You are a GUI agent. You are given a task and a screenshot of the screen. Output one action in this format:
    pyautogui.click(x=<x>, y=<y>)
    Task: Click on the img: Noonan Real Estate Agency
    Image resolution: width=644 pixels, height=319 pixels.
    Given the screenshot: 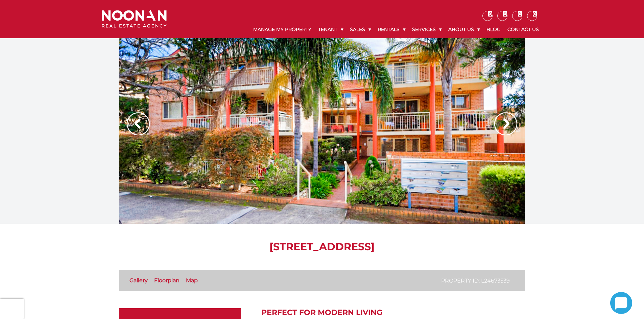 What is the action you would take?
    pyautogui.click(x=134, y=19)
    